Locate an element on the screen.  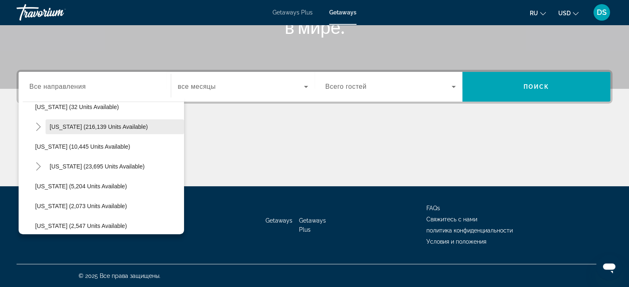
a: FAQs is located at coordinates (433, 208).